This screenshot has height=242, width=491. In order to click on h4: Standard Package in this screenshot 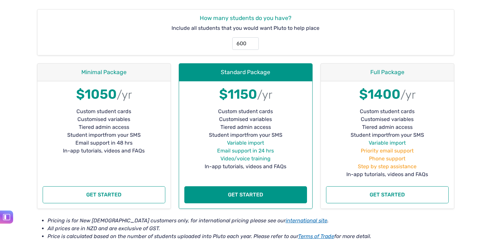, I will do `click(245, 72)`.